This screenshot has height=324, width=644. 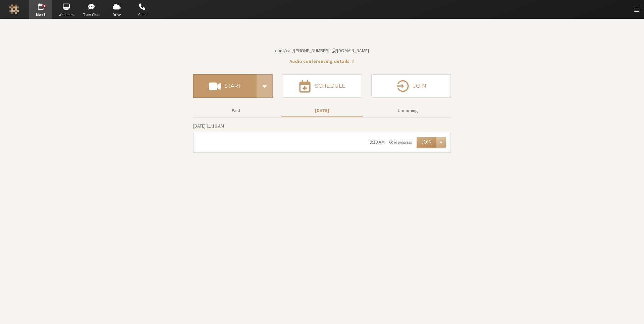 I want to click on button: Upcoming, so click(x=408, y=111).